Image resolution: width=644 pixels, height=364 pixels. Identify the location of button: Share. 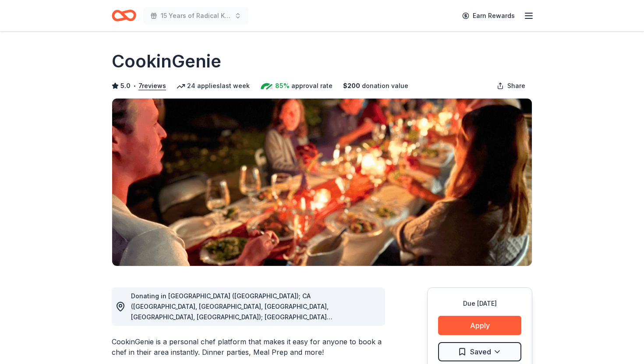
(511, 86).